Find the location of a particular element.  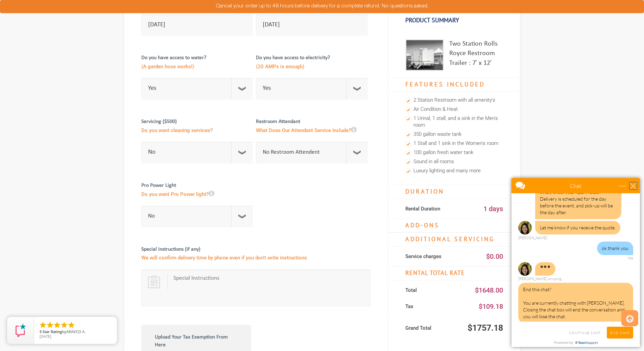

li: Air Condition & Heat is located at coordinates (453, 110).